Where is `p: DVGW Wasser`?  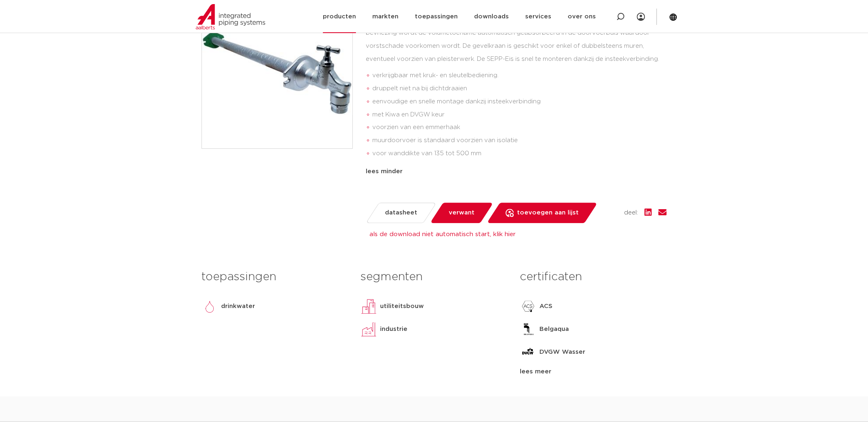 p: DVGW Wasser is located at coordinates (562, 352).